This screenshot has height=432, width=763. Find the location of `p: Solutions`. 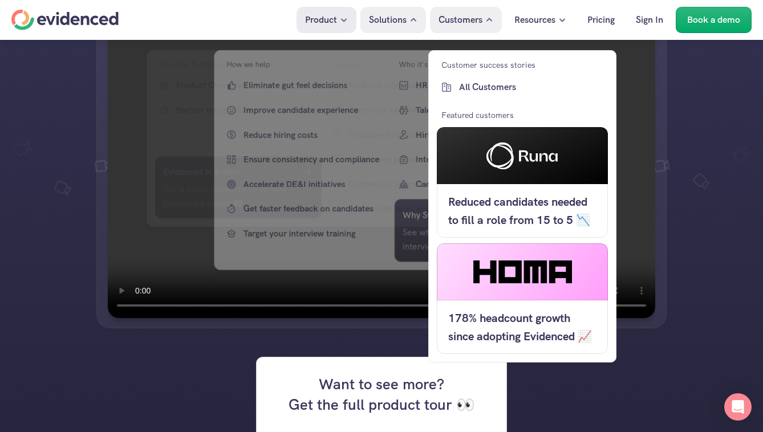

p: Solutions is located at coordinates (388, 20).